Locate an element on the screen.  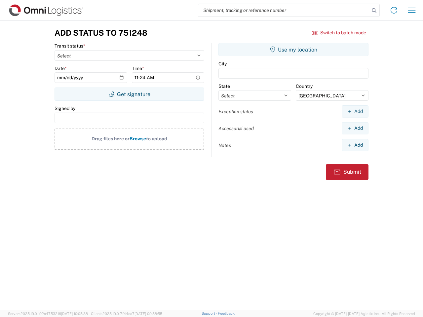
span: Server: 2025.19.0-192a4753216 is located at coordinates (48, 314).